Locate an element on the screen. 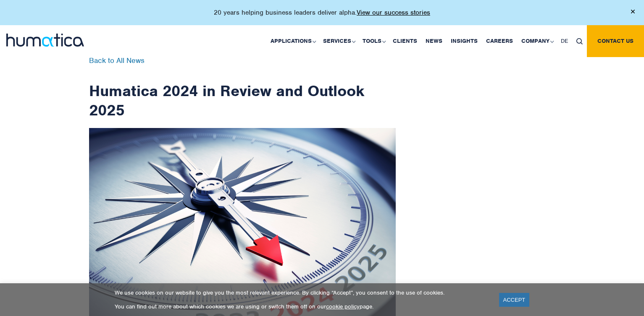 This screenshot has width=644, height=316. p: We use cookies on our website to give you the most relevant experience. By clicking “Accept”, you... is located at coordinates (302, 293).